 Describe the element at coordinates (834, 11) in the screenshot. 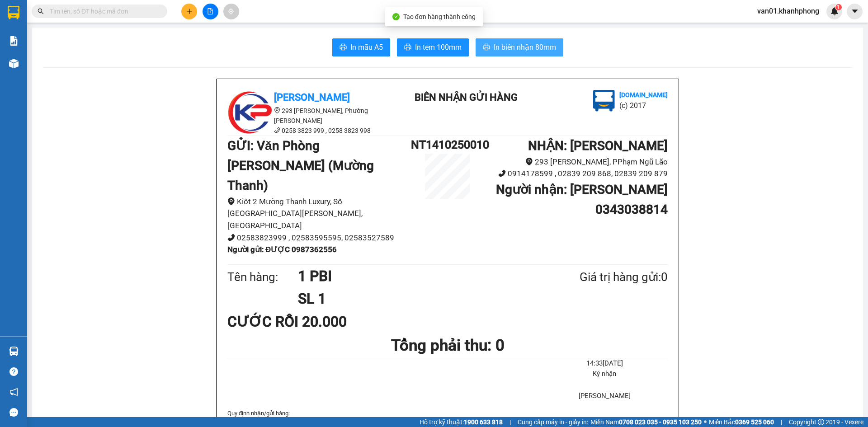

I see `img: icon-new-feature` at that location.